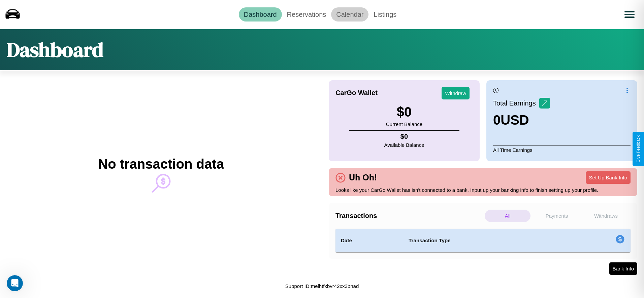 The image size is (644, 298). What do you see at coordinates (608, 177) in the screenshot?
I see `button: Set Up Bank Info` at bounding box center [608, 177].